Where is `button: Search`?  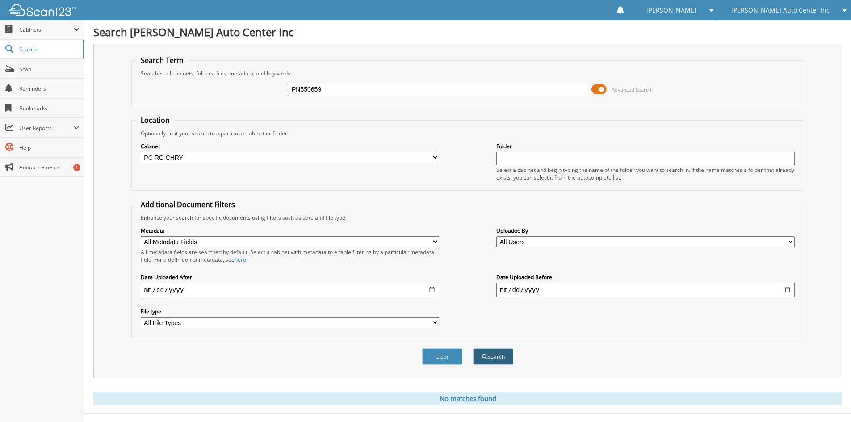
button: Search is located at coordinates (493, 357).